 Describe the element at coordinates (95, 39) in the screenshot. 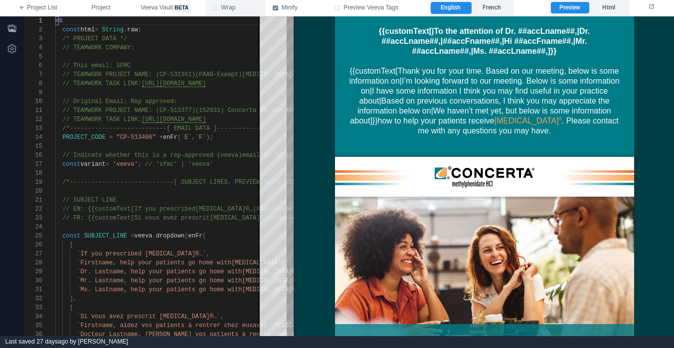

I see `span: /* PROJECT DATA */` at that location.